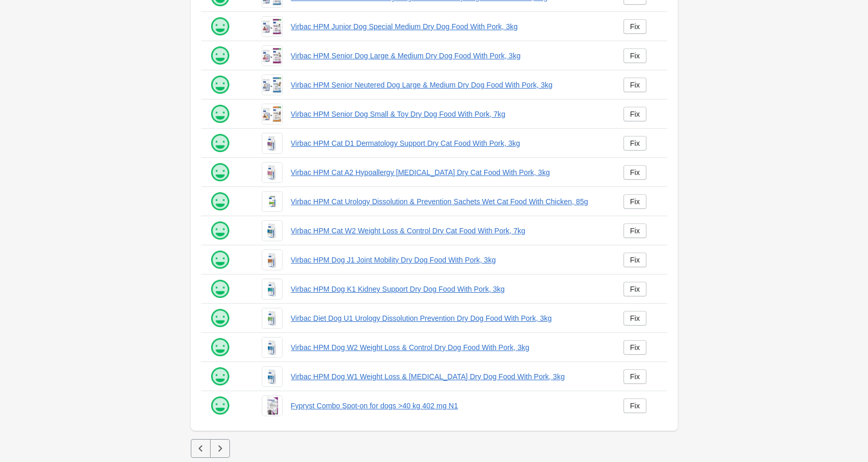 The height and width of the screenshot is (462, 868). I want to click on a: Virbac HPM Cat W2 Weight Loss & Control Dry Cat Food With Pork, 7kg, so click(448, 231).